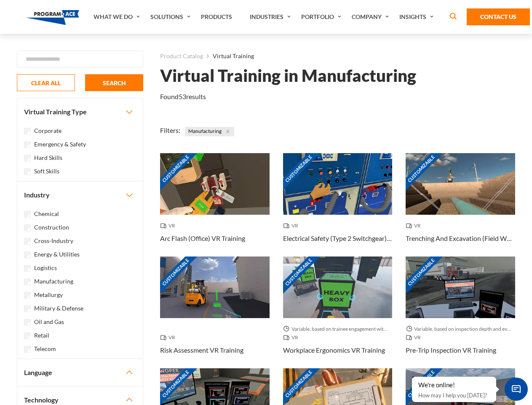 This screenshot has height=405, width=532. I want to click on a: Customizable Thumbnail - Arc Flash (Office) VR Training VR Arc Flash (Office) VR Training, so click(215, 205).